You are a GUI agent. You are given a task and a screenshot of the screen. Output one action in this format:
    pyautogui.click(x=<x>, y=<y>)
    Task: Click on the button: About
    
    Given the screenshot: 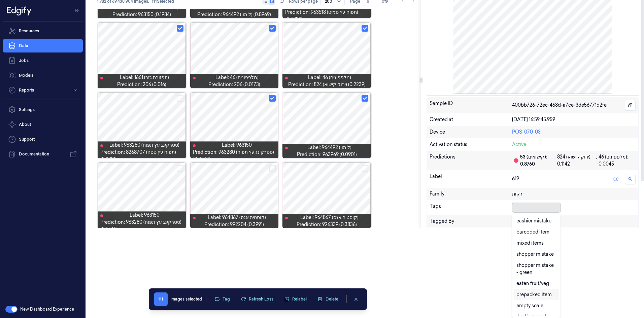 What is the action you would take?
    pyautogui.click(x=43, y=124)
    